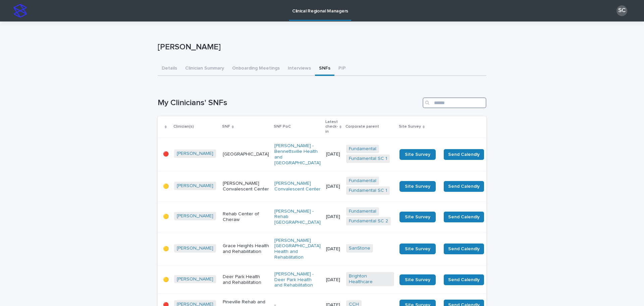 The image size is (644, 306). What do you see at coordinates (282, 127) in the screenshot?
I see `p: SNF PoC` at bounding box center [282, 127].